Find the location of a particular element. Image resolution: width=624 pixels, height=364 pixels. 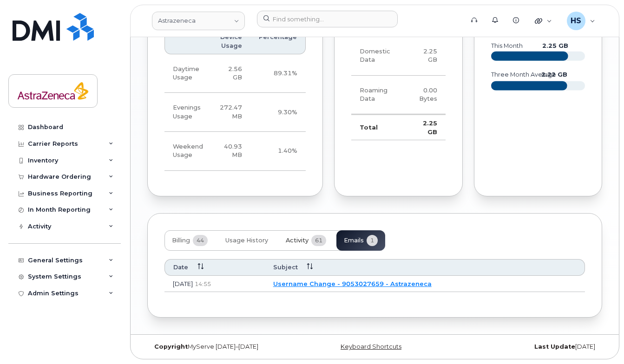

td: Evenings Usage is located at coordinates (188, 113).